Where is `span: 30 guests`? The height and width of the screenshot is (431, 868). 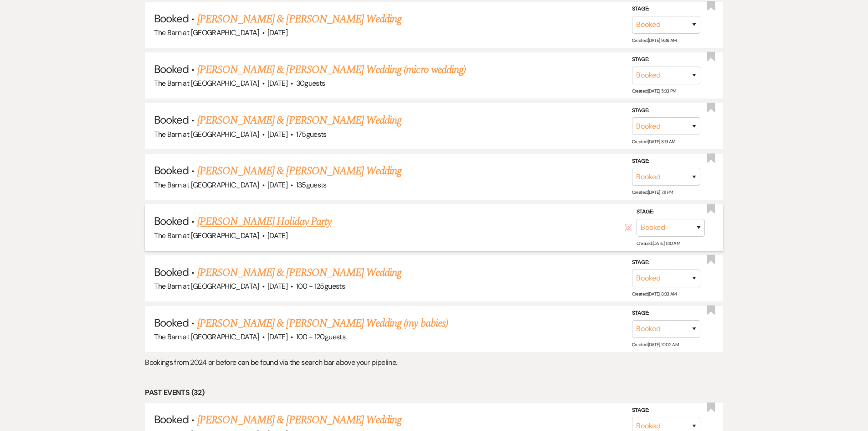 span: 30 guests is located at coordinates (311, 83).